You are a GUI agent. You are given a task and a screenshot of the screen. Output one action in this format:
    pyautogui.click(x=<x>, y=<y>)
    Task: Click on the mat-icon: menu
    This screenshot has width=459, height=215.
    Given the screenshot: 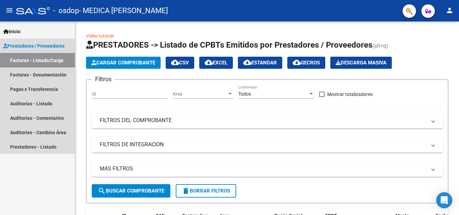 What is the action you would take?
    pyautogui.click(x=9, y=10)
    